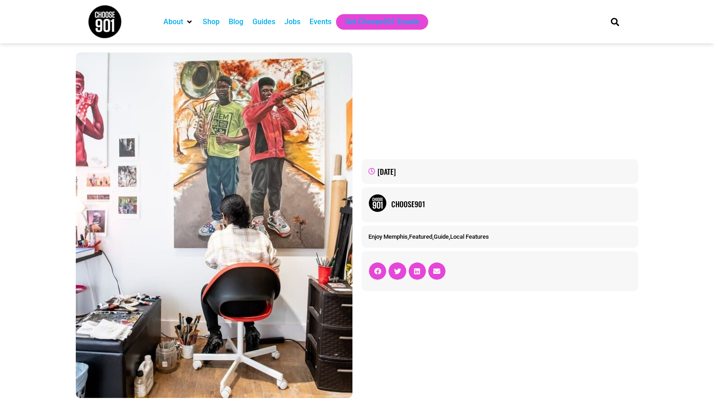 This screenshot has height=403, width=714. Describe the element at coordinates (511, 204) in the screenshot. I see `div: Choose901` at that location.